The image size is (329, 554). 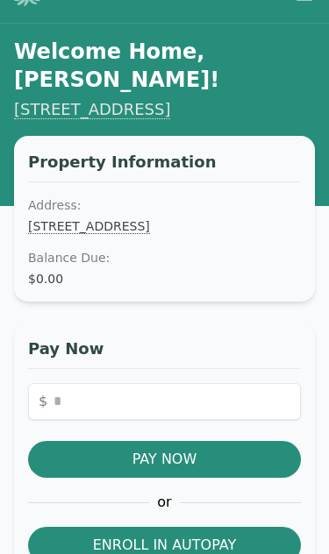 I want to click on span: or, so click(x=165, y=503).